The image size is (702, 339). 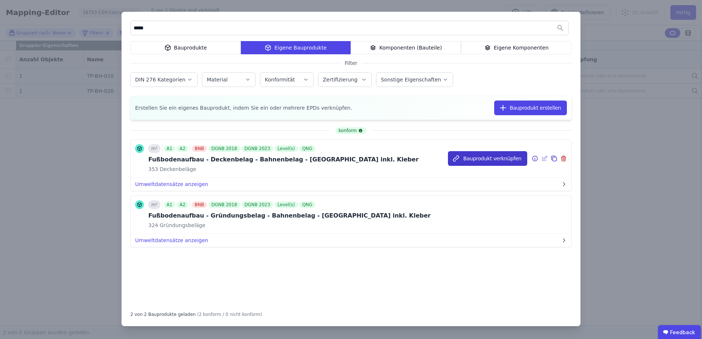 I want to click on span: 324, so click(x=153, y=225).